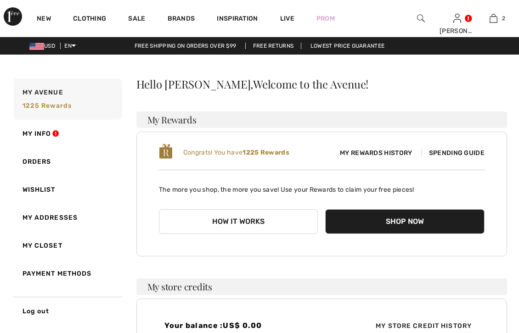 This screenshot has width=519, height=333. What do you see at coordinates (503, 18) in the screenshot?
I see `span: 2` at bounding box center [503, 18].